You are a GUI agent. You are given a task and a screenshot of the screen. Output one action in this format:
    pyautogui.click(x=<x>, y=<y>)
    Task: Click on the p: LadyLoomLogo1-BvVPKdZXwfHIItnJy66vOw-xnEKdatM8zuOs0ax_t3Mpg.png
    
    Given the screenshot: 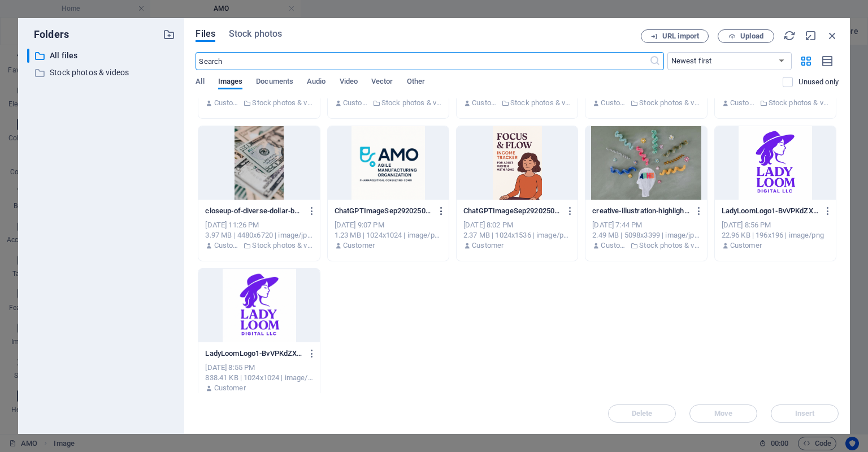 What is the action you would take?
    pyautogui.click(x=771, y=211)
    